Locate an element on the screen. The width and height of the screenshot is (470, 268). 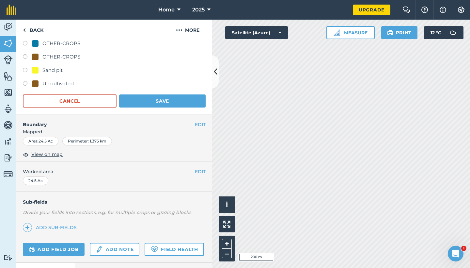
a: Back is located at coordinates (33, 29).